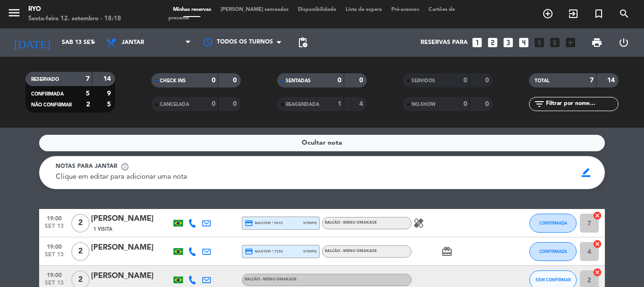 The image size is (644, 287). I want to click on i: menu, so click(14, 13).